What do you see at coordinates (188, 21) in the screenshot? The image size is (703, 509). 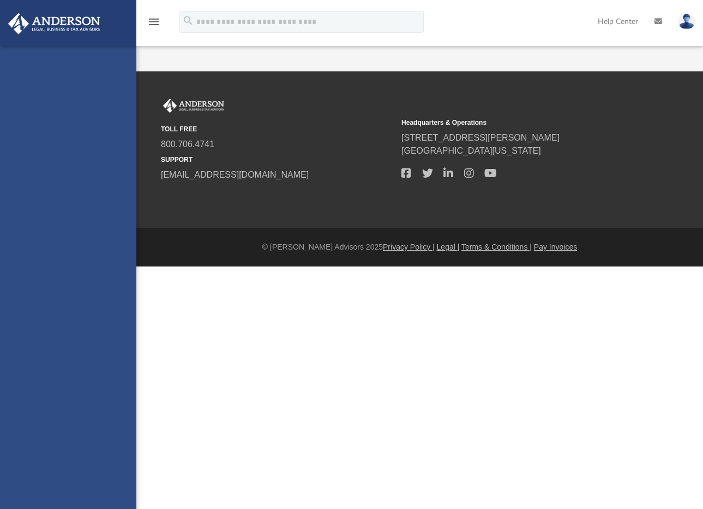 I see `i: search` at bounding box center [188, 21].